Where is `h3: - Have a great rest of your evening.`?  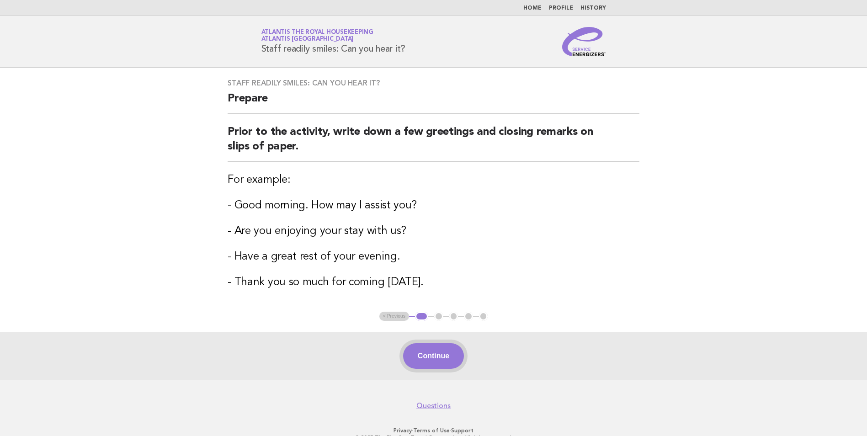
h3: - Have a great rest of your evening. is located at coordinates (433, 257).